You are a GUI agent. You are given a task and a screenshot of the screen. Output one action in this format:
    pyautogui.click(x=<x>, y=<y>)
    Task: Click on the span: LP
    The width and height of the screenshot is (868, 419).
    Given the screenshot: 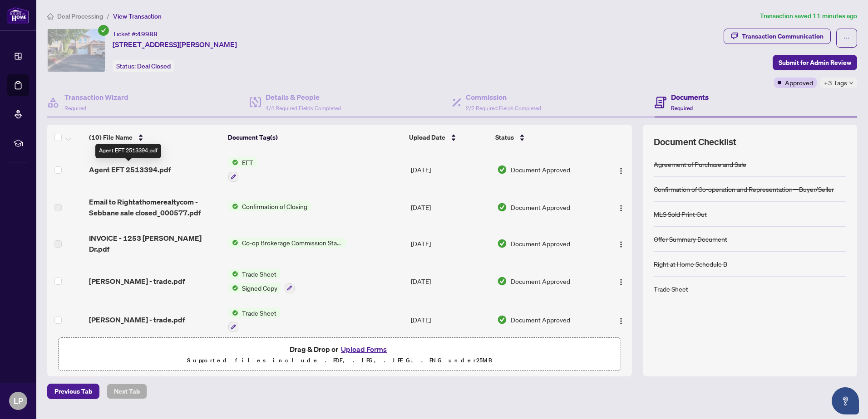 What is the action you would take?
    pyautogui.click(x=18, y=401)
    